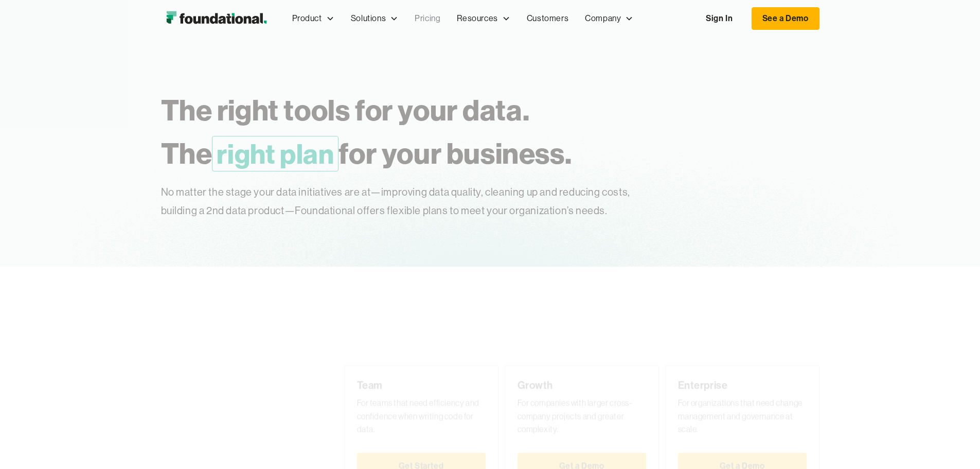 Image resolution: width=980 pixels, height=469 pixels. What do you see at coordinates (421, 385) in the screenshot?
I see `div: Team` at bounding box center [421, 385].